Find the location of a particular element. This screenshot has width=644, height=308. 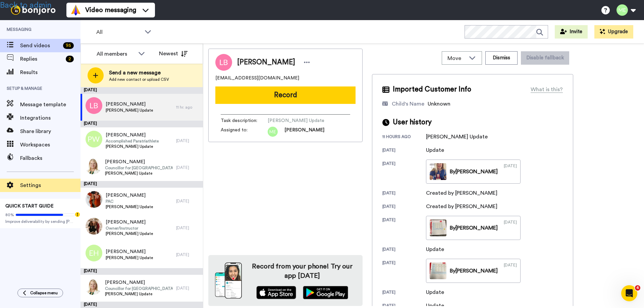

span: Owner/Instructor is located at coordinates (129, 228).